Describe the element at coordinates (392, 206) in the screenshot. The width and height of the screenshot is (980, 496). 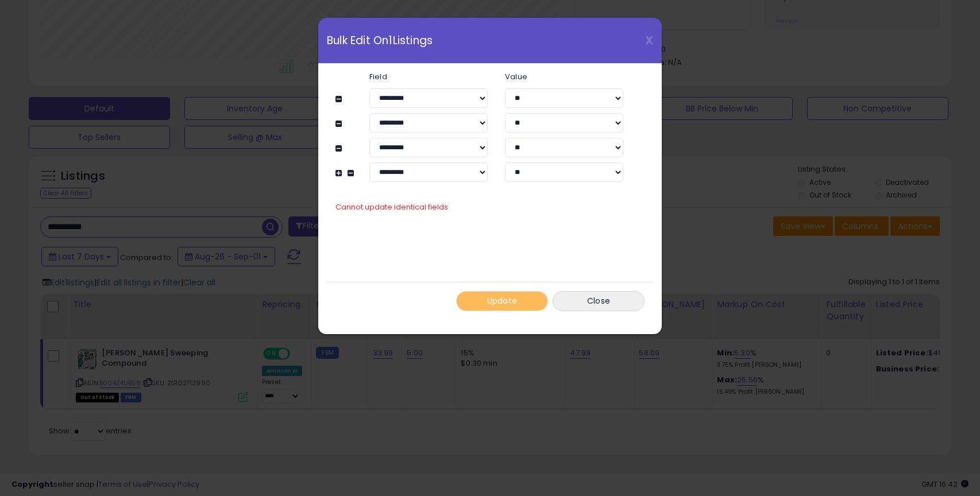
I see `span: Cannot update identical fields` at that location.